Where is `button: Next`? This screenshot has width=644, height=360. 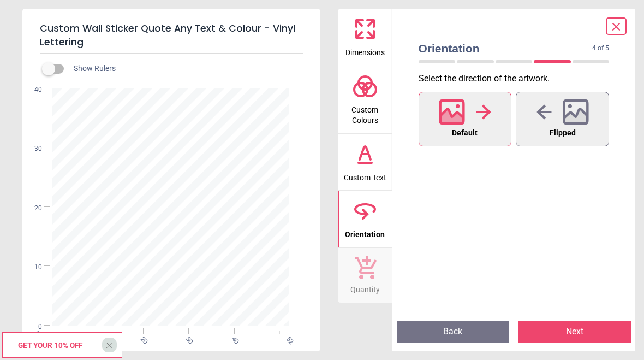
button: Next is located at coordinates (574, 332).